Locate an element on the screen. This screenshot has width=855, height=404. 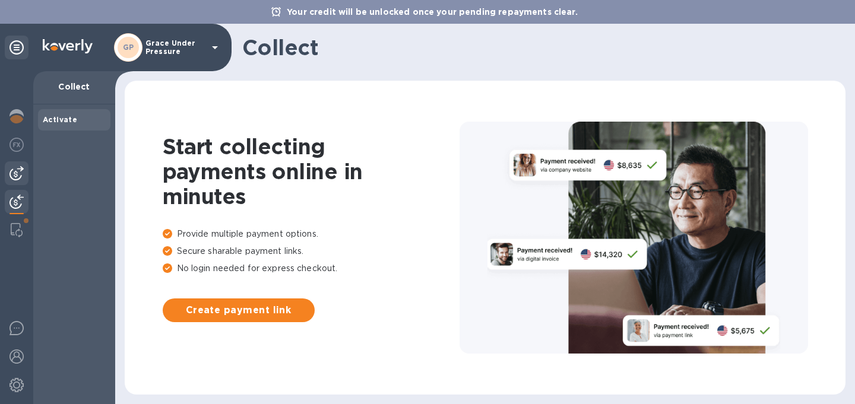
p: Collect is located at coordinates (74, 87).